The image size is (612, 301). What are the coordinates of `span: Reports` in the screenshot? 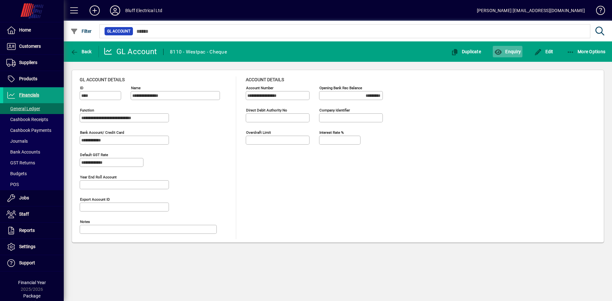 It's located at (27, 231).